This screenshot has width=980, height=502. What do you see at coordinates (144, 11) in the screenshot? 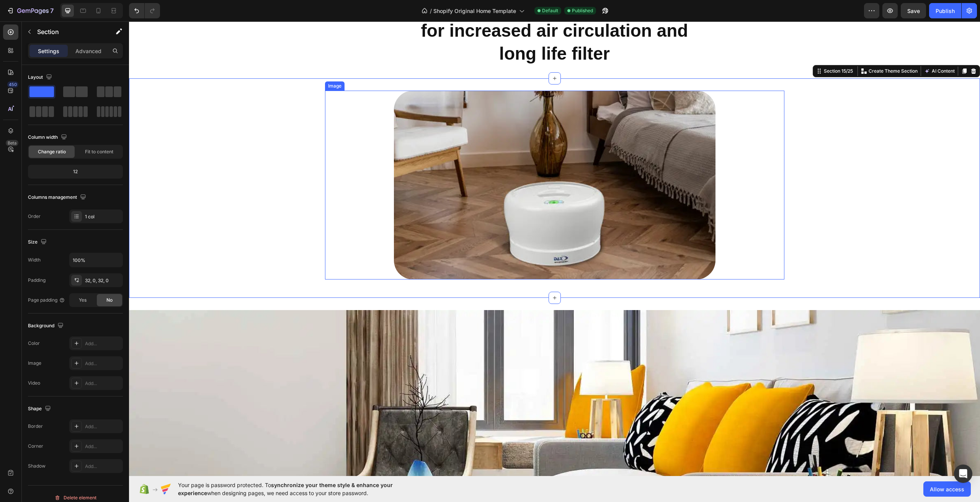
I see `div: Undo/Redo` at bounding box center [144, 11].